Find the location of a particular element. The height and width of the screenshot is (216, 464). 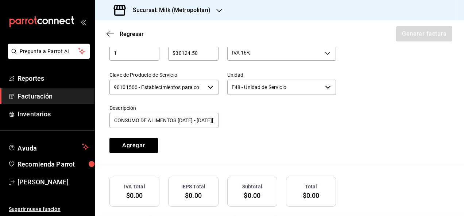

button: Regresar is located at coordinates (125, 34).